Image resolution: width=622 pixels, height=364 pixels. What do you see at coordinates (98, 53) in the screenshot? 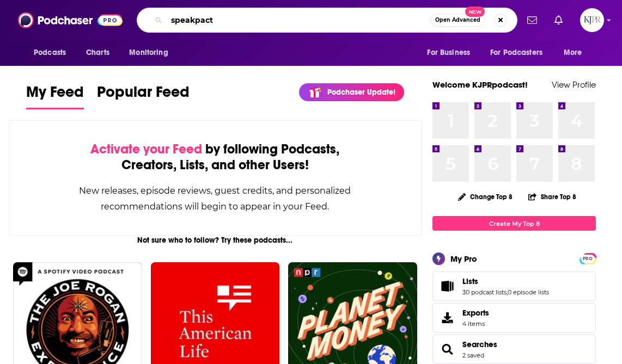
I see `a: Charts` at bounding box center [98, 53].